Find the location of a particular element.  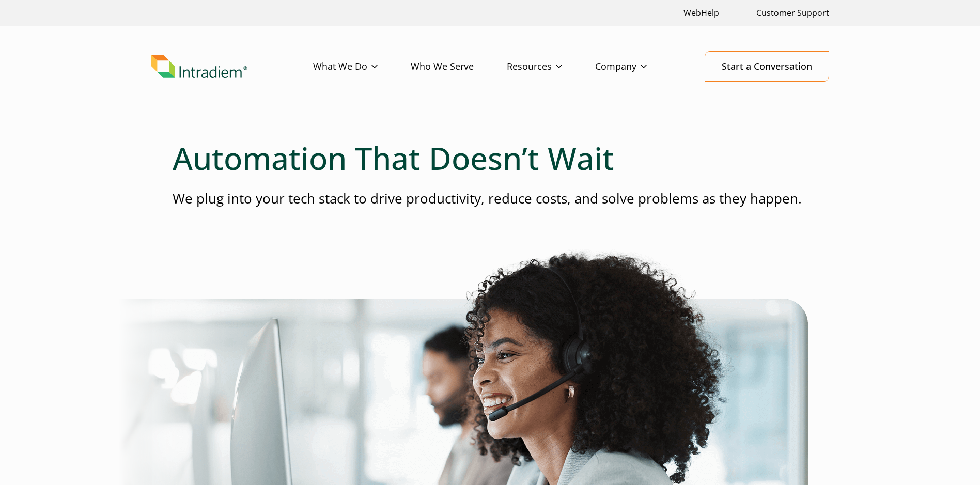

a: Who We Serve is located at coordinates (459, 67).